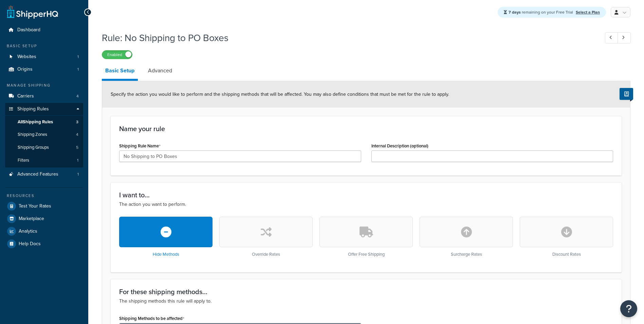 This screenshot has height=324, width=644. What do you see at coordinates (166, 236) in the screenshot?
I see `div: Hide Methods` at bounding box center [166, 236].